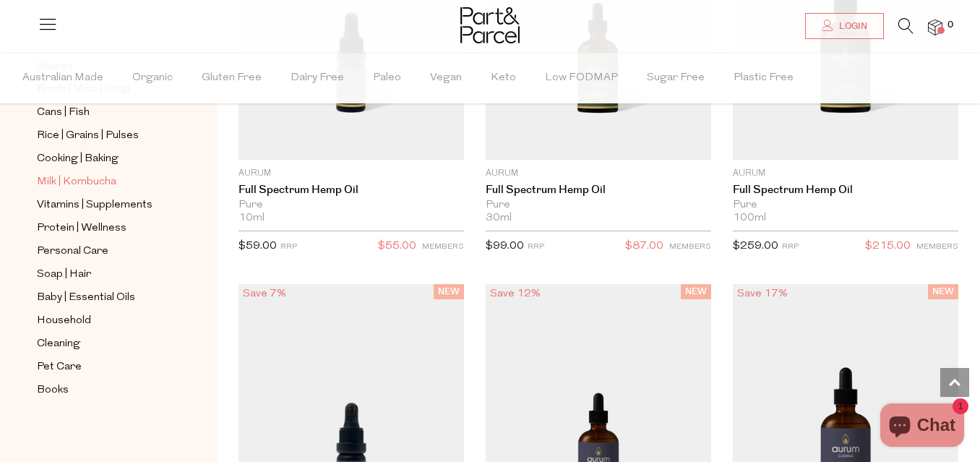  What do you see at coordinates (63, 113) in the screenshot?
I see `span: Cans | Fish` at bounding box center [63, 113].